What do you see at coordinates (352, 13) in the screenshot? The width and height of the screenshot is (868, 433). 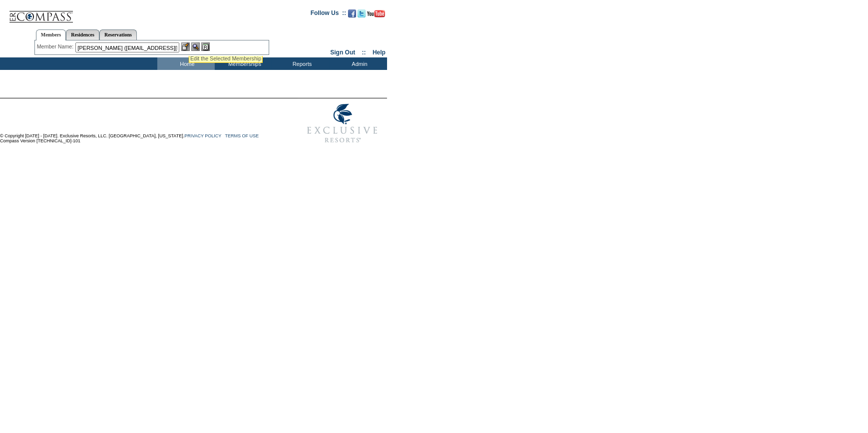 I see `img: Become our fan on Facebook` at bounding box center [352, 13].